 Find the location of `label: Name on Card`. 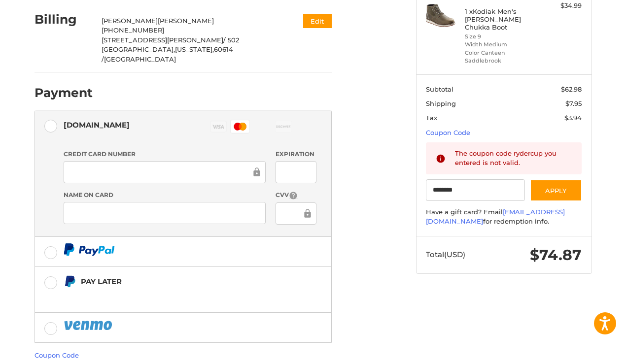

label: Name on Card is located at coordinates (164, 195).